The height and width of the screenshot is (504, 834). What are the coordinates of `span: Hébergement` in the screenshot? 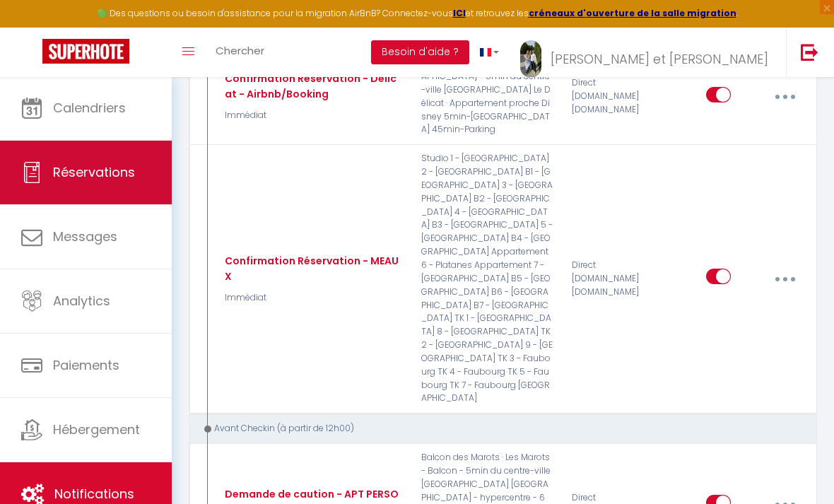 It's located at (96, 429).